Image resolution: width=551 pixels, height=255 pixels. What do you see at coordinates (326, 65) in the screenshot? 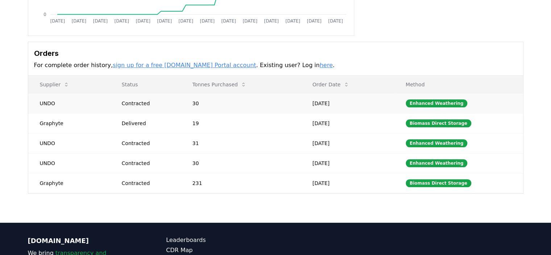
I see `a: here` at bounding box center [326, 65].